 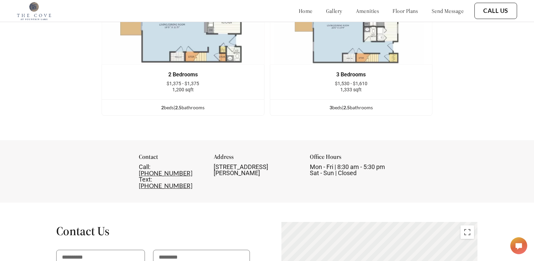 I want to click on div: 2 Bedrooms, so click(x=183, y=75).